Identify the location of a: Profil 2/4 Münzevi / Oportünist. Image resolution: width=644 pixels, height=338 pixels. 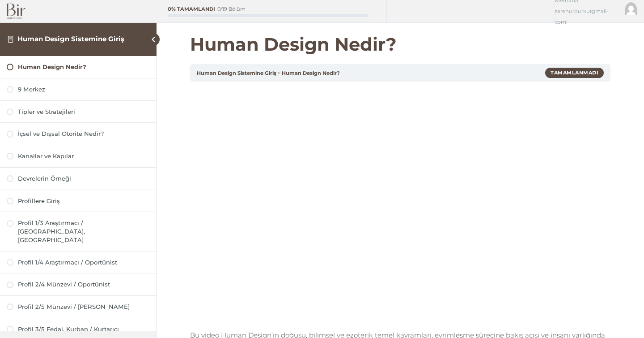
(78, 284).